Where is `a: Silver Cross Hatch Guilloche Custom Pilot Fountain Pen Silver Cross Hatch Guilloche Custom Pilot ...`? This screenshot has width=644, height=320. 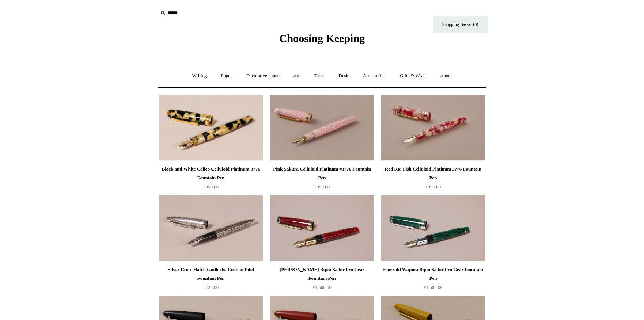 a: Silver Cross Hatch Guilloche Custom Pilot Fountain Pen Silver Cross Hatch Guilloche Custom Pilot ... is located at coordinates (211, 228).